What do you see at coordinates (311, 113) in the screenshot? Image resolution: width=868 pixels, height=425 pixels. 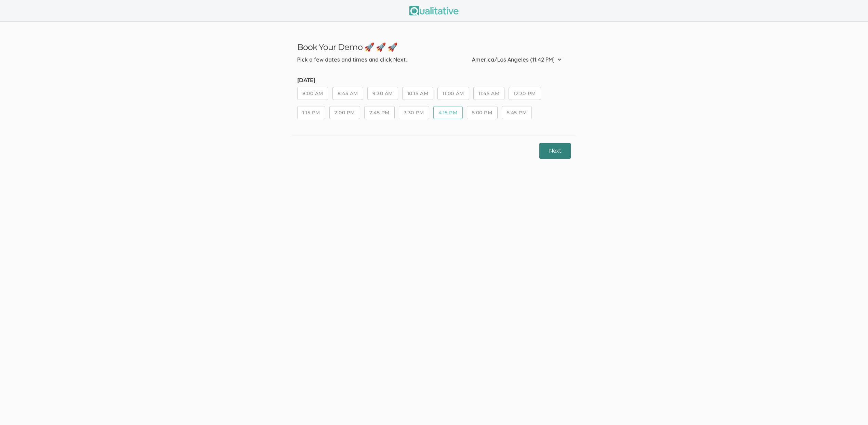 I see `button: 1:15 PM` at bounding box center [311, 113].